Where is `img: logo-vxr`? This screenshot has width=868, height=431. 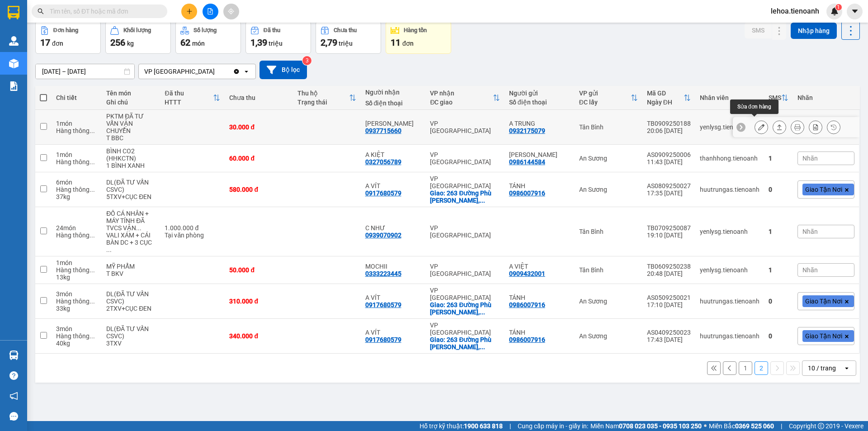
img: logo-vxr is located at coordinates (13, 12).